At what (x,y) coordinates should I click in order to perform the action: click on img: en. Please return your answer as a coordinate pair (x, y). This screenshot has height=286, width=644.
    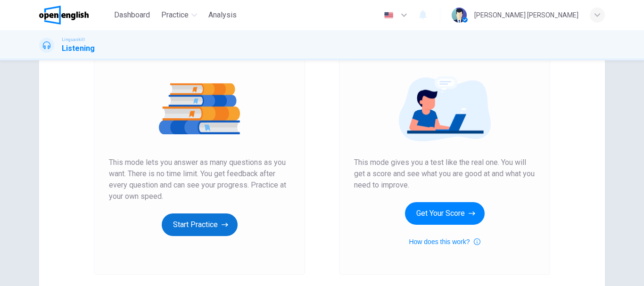
    Looking at the image, I should click on (389, 15).